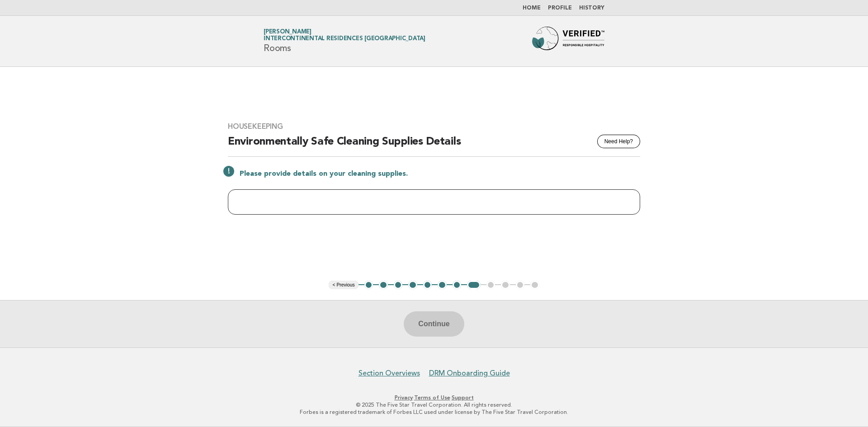 The width and height of the screenshot is (868, 427). Describe the element at coordinates (592, 8) in the screenshot. I see `a: History` at that location.